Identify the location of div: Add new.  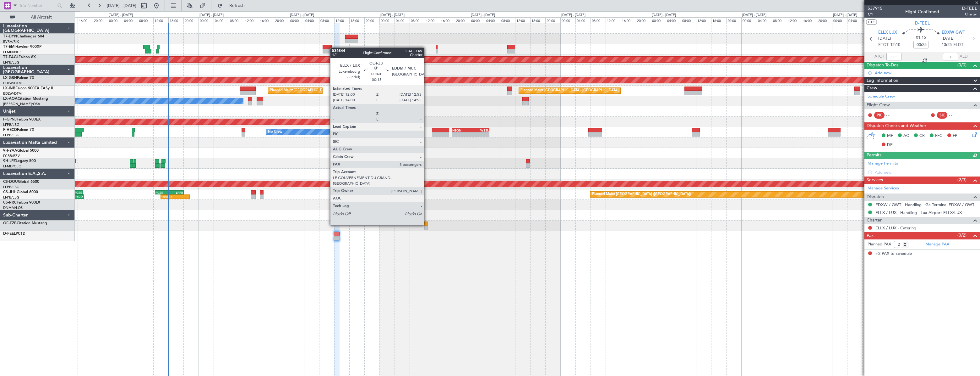
(926, 73).